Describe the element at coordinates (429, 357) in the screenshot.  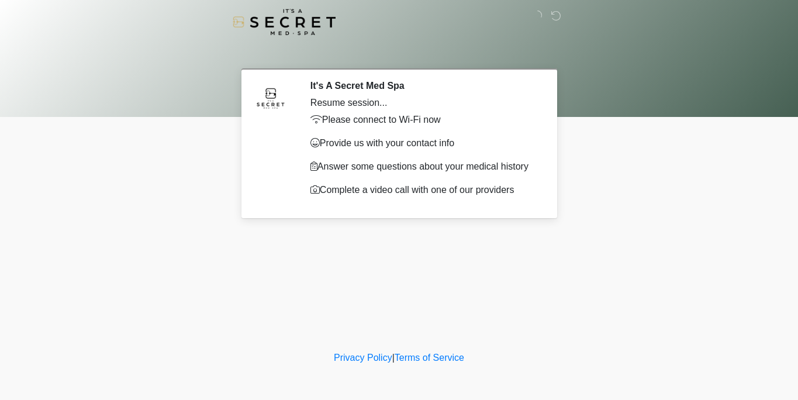
I see `a: Terms of Service` at that location.